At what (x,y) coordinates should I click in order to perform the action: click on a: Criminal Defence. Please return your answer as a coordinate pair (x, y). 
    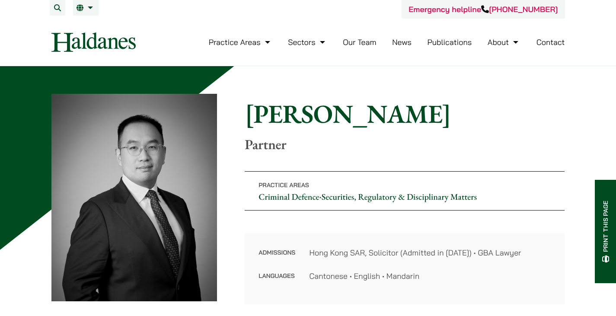
    Looking at the image, I should click on (289, 197).